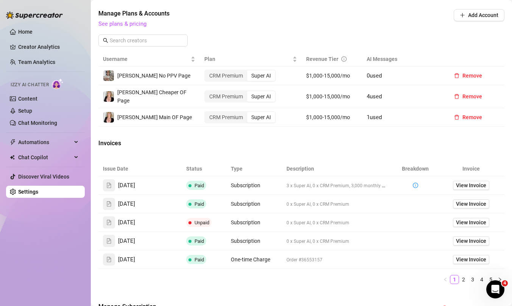 Image resolution: width=512 pixels, height=306 pixels. What do you see at coordinates (13, 142) in the screenshot?
I see `span: thunderbolt` at bounding box center [13, 142].